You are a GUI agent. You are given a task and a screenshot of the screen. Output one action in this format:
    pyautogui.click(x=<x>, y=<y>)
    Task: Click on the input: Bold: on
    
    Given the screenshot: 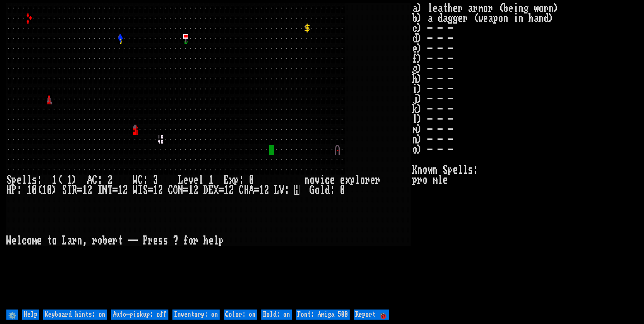 What is the action you would take?
    pyautogui.click(x=277, y=314)
    